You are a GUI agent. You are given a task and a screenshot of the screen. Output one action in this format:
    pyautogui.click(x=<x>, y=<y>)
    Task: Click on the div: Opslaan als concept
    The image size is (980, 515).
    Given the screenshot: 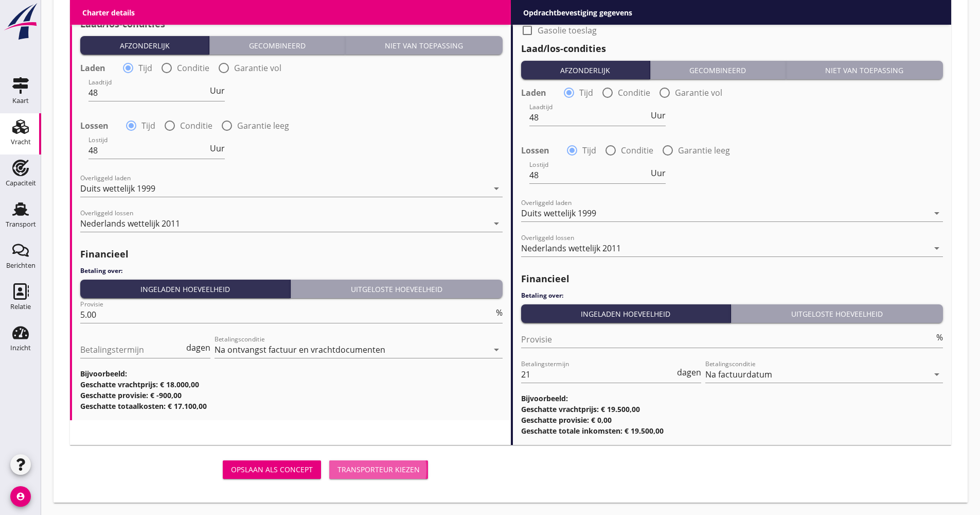 What is the action you would take?
    pyautogui.click(x=272, y=469)
    